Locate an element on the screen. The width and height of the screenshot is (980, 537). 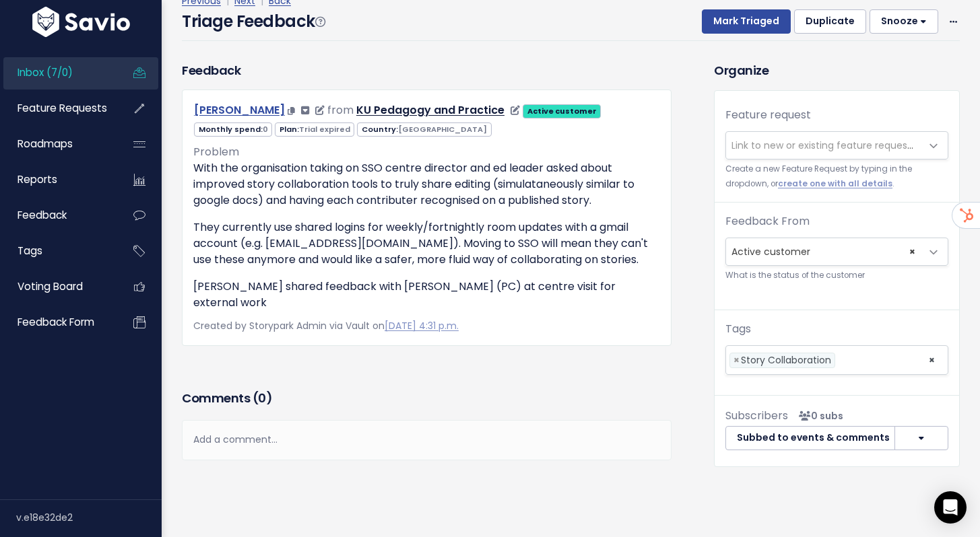
span: Feature Requests is located at coordinates (62, 108).